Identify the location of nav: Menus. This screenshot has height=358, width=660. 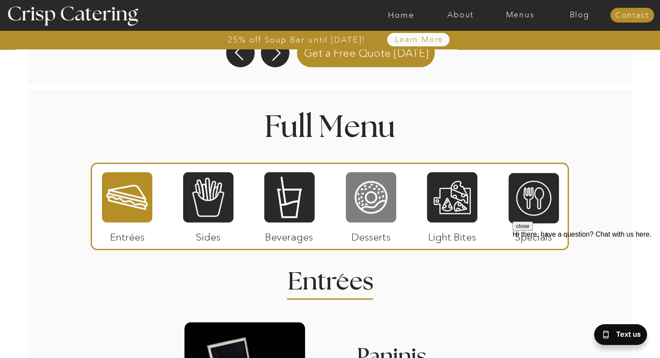
(520, 15).